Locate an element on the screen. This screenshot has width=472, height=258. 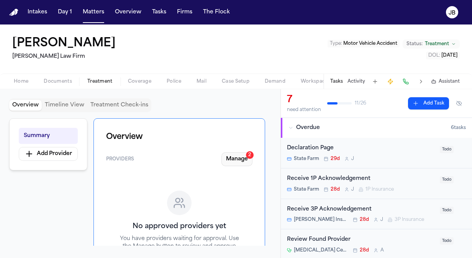
button: Edit matter name is located at coordinates (64, 44).